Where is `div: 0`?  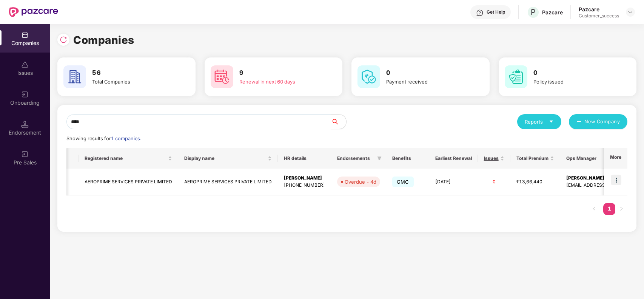
div: 0 is located at coordinates (494, 182).